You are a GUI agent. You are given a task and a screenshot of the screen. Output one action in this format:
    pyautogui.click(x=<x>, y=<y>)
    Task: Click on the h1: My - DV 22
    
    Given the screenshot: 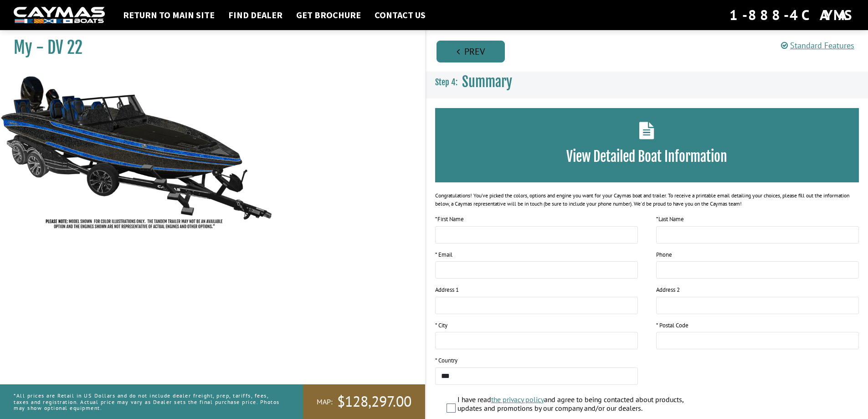 What is the action you would take?
    pyautogui.click(x=208, y=47)
    